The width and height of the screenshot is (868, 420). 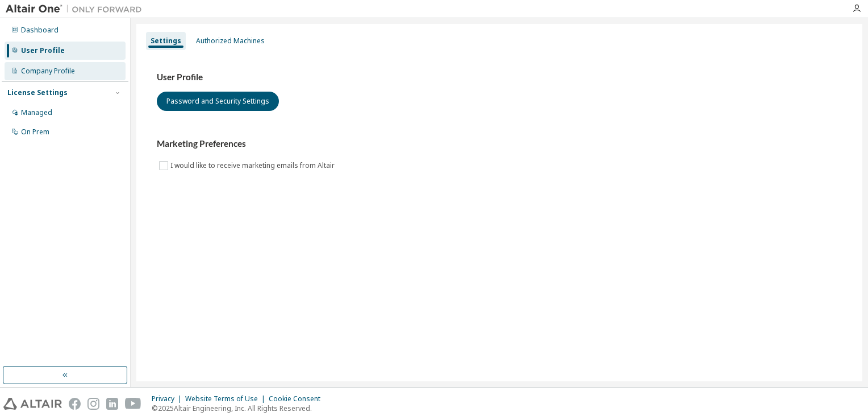 What do you see at coordinates (254, 165) in the screenshot?
I see `label: I would like to receive marketing emails from Altair` at bounding box center [254, 165].